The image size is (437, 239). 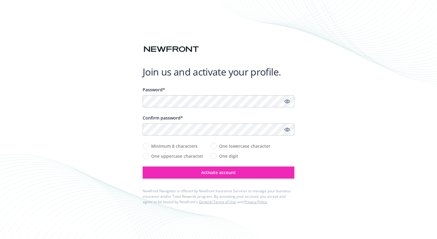 I want to click on span: One lowercase character, so click(x=244, y=146).